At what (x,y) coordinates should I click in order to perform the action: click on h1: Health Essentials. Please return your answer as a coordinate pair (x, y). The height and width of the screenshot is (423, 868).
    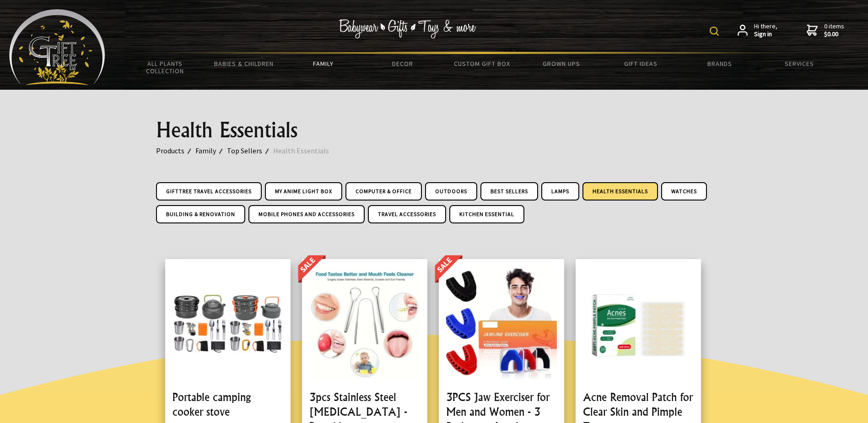
    Looking at the image, I should click on (434, 130).